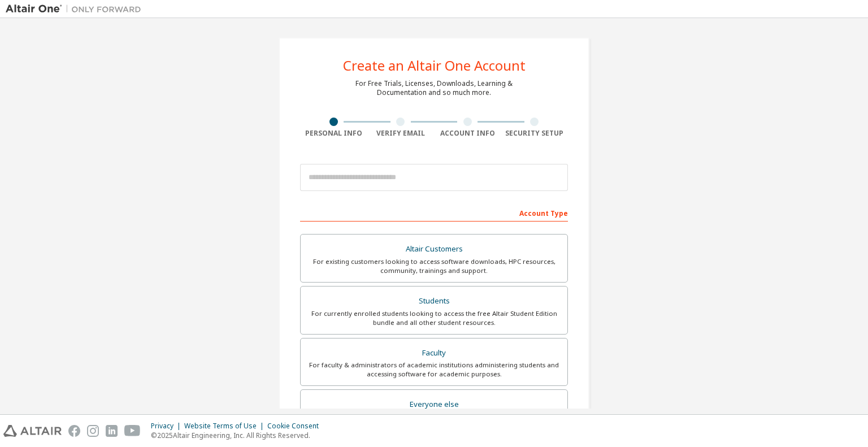 This screenshot has width=868, height=447. I want to click on p: © 2025 Altair Engineering, Inc. All Rights Reserved., so click(238, 435).